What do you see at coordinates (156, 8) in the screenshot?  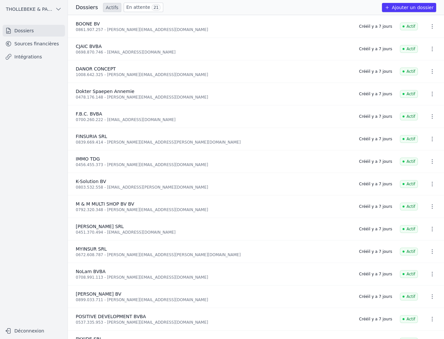 I see `span: 21` at bounding box center [156, 8].